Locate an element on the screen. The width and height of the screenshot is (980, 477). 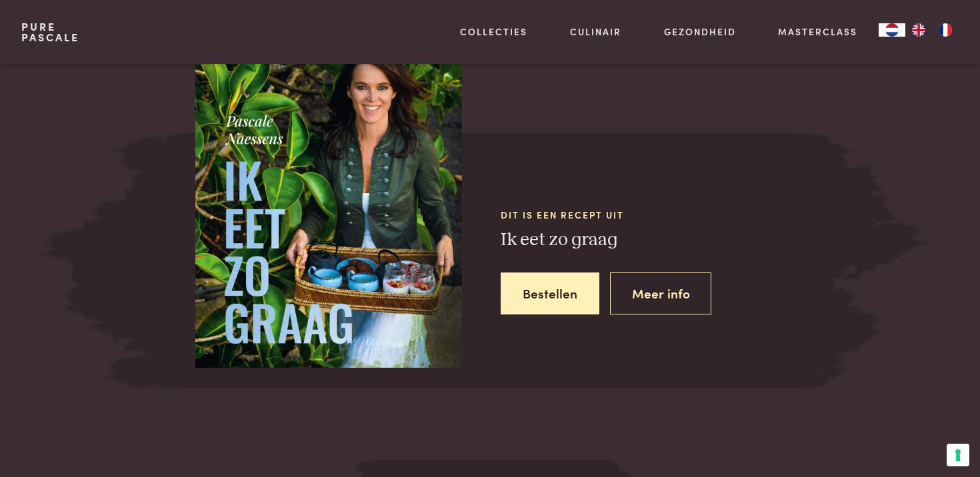
a: NL is located at coordinates (892, 30).